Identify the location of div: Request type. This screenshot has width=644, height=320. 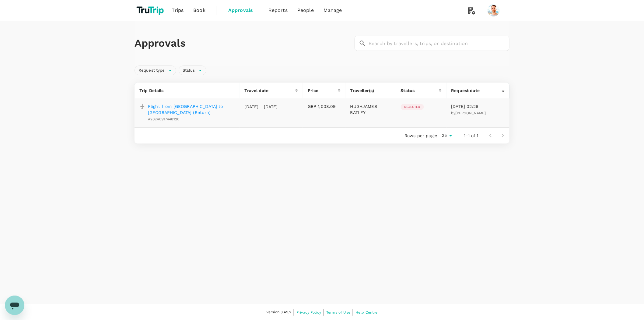
(155, 70).